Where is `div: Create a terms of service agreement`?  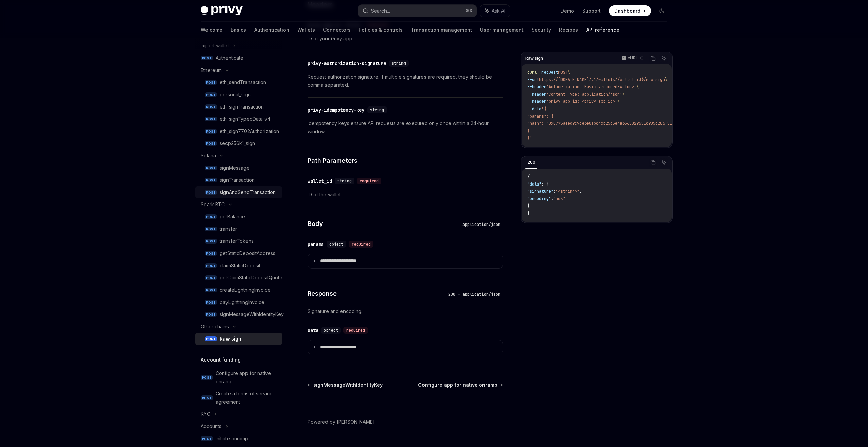
div: Create a terms of service agreement is located at coordinates (247, 398).